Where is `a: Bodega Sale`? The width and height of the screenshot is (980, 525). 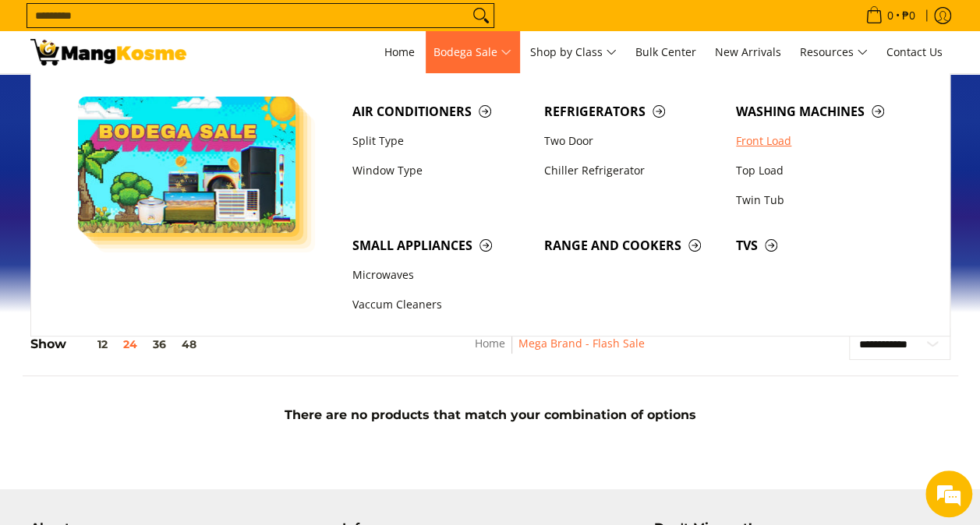
a: Bodega Sale is located at coordinates (473, 52).